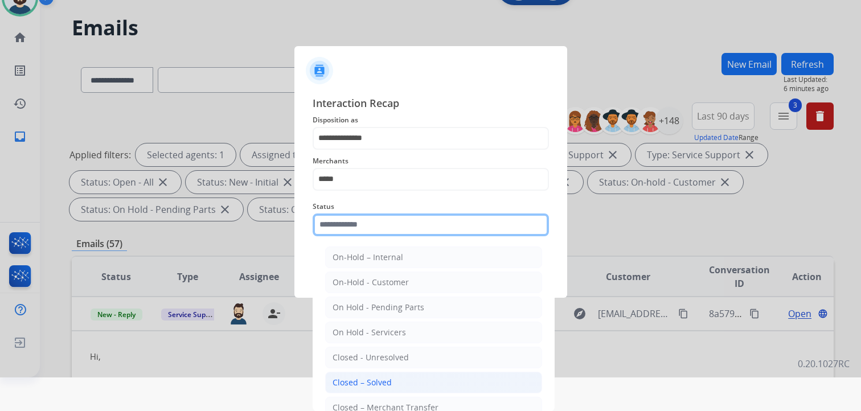 The height and width of the screenshot is (411, 861). What do you see at coordinates (378, 308) in the screenshot?
I see `div: On Hold - Pending Parts` at bounding box center [378, 308].